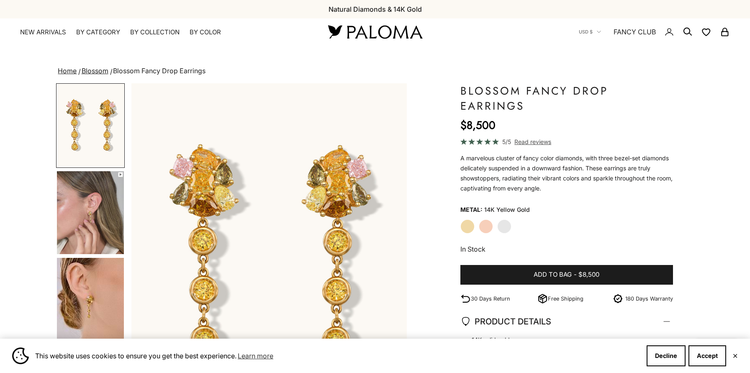  I want to click on span: 14K solid gold, so click(563, 340).